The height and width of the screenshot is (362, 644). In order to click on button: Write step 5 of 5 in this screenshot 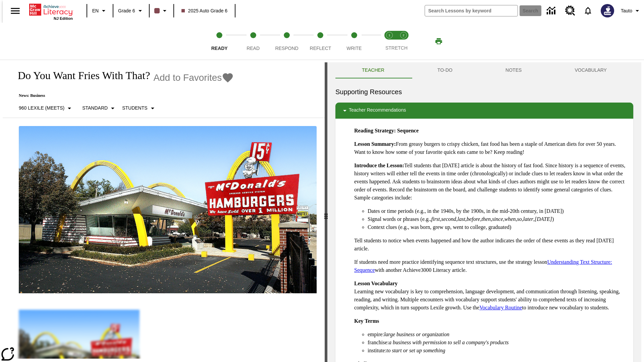, I will do `click(354, 41)`.